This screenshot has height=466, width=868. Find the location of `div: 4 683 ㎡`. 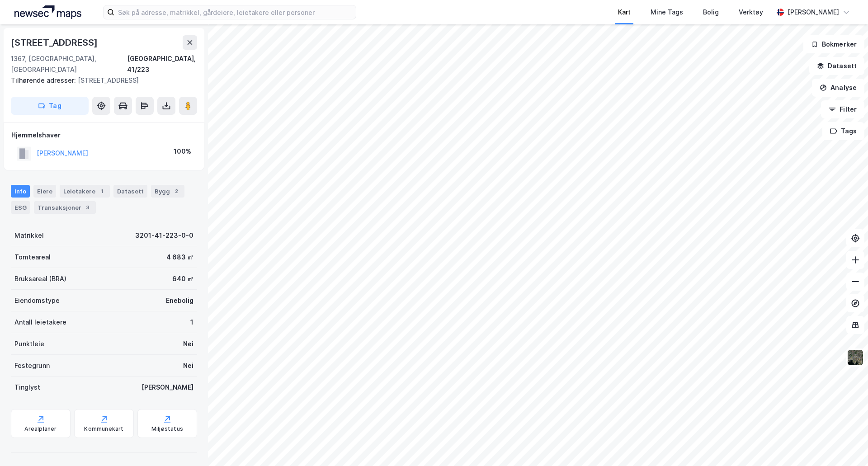

div: 4 683 ㎡ is located at coordinates (180, 257).